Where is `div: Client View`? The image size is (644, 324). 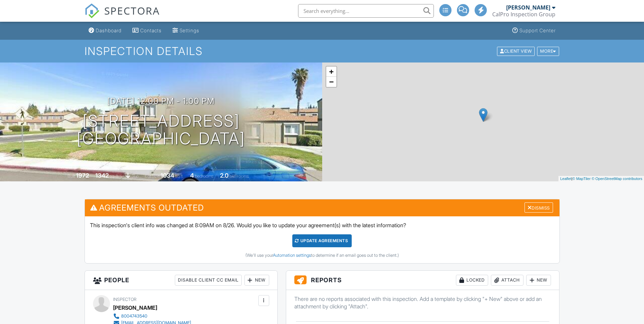 div: Client View is located at coordinates (516, 51).